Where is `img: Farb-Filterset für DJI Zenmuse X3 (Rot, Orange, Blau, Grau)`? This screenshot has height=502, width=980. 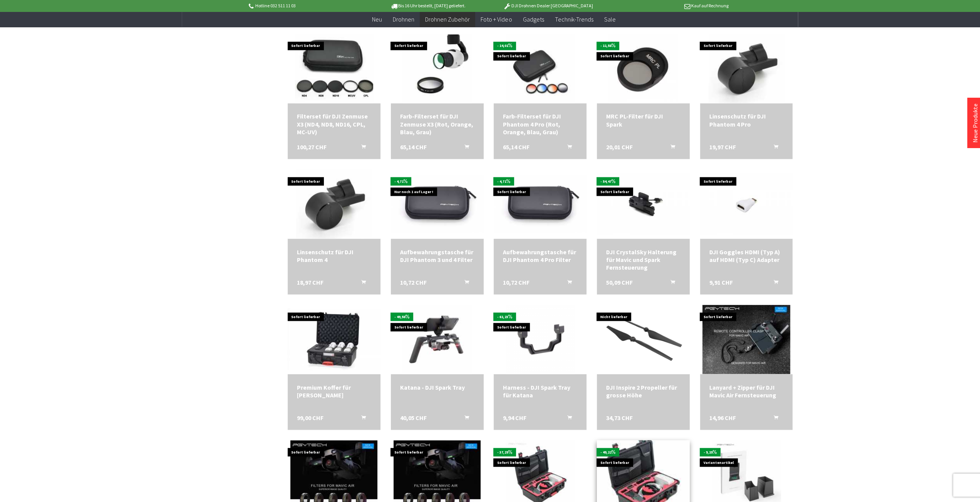
img: Farb-Filterset für DJI Zenmuse X3 (Rot, Orange, Blau, Grau) is located at coordinates (437, 68).